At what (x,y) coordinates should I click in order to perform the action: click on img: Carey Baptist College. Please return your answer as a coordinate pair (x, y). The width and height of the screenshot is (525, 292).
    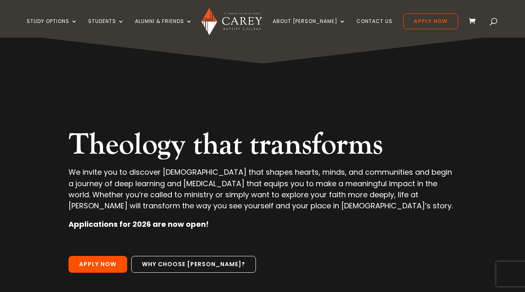
    Looking at the image, I should click on (231, 21).